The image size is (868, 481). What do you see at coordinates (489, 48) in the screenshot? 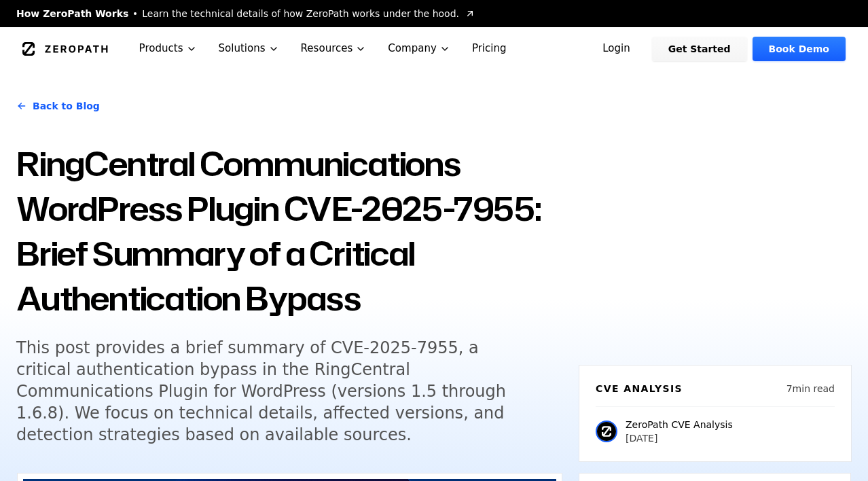
I see `a: Pricing` at bounding box center [489, 48].